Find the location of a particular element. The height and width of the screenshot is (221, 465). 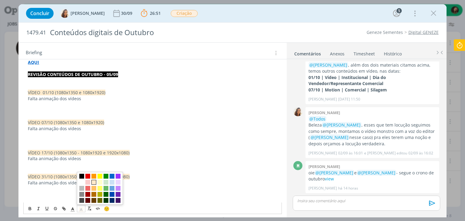

a: Digital GENEZE is located at coordinates (424, 32).